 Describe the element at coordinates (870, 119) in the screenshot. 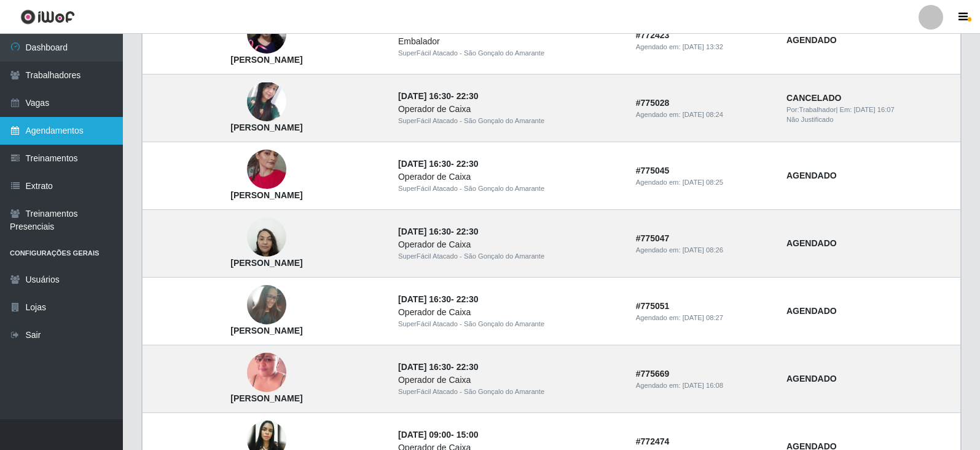

I see `div: Não Justificado` at that location.